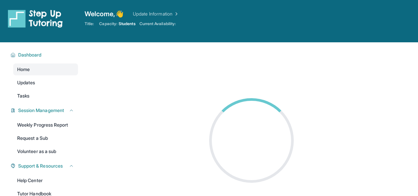 This screenshot has width=418, height=196. What do you see at coordinates (127, 24) in the screenshot?
I see `span: Students` at bounding box center [127, 24].